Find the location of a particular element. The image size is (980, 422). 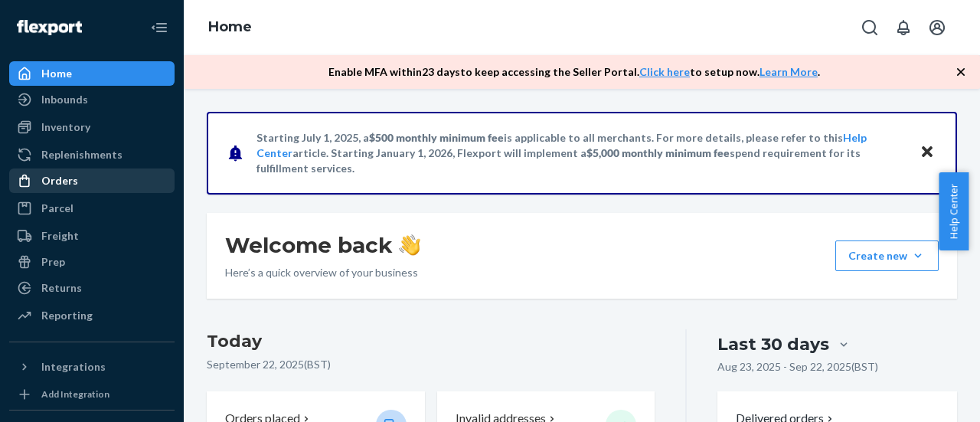

div: Integrations is located at coordinates (74, 366).